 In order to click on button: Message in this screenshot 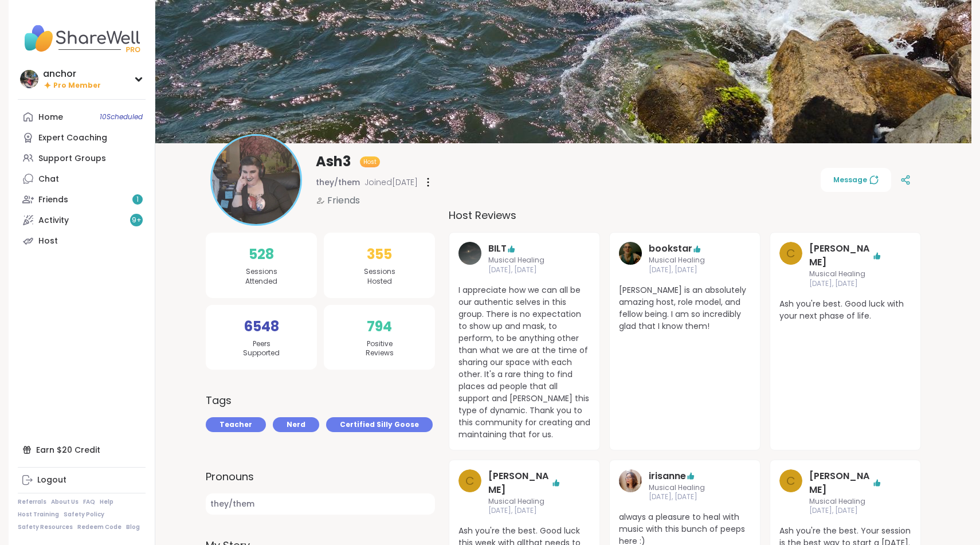, I will do `click(856, 180)`.